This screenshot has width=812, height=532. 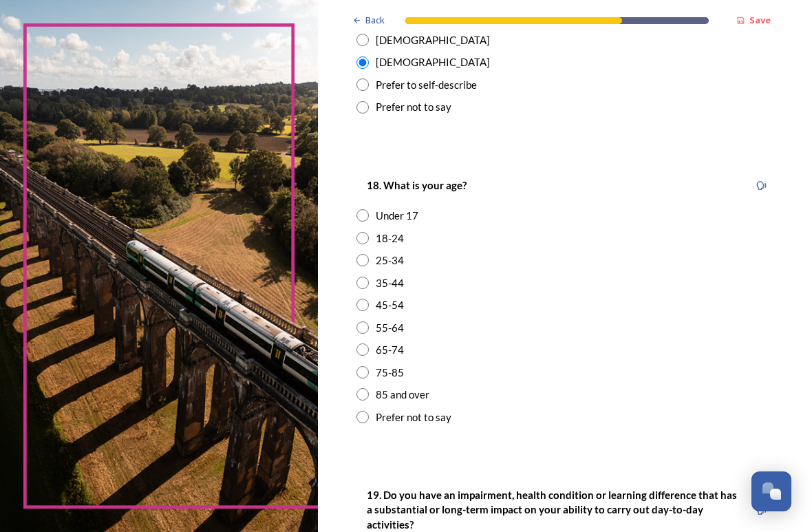 What do you see at coordinates (375, 20) in the screenshot?
I see `span: Back` at bounding box center [375, 20].